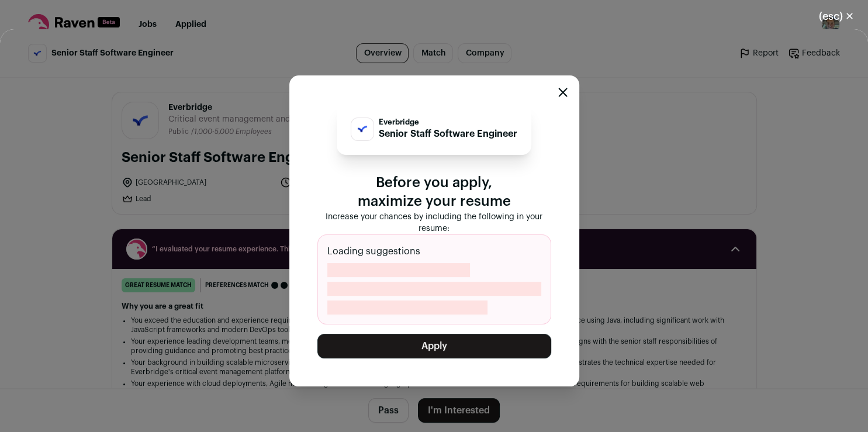  Describe the element at coordinates (434, 280) in the screenshot. I see `div: Loading suggestions` at that location.